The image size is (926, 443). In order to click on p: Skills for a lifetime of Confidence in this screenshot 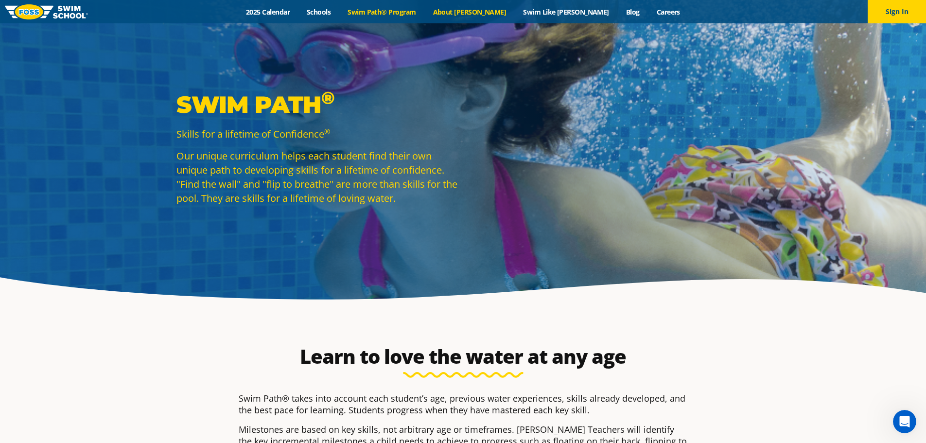, I will do `click(317, 134)`.